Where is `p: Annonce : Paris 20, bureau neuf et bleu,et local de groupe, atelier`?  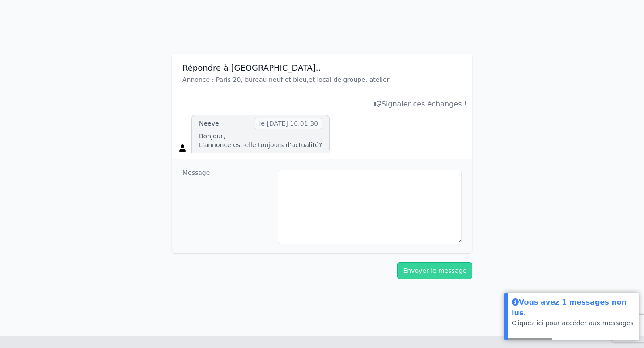 p: Annonce : Paris 20, bureau neuf et bleu,et local de groupe, atelier is located at coordinates (322, 79).